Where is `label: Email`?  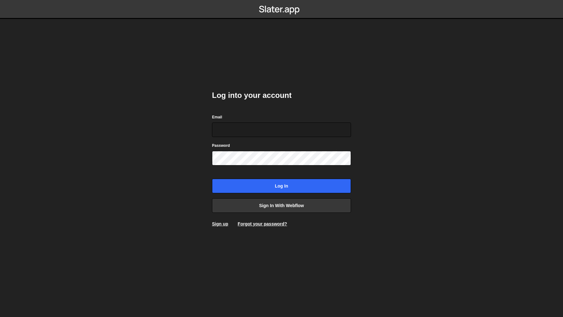
label: Email is located at coordinates (217, 117).